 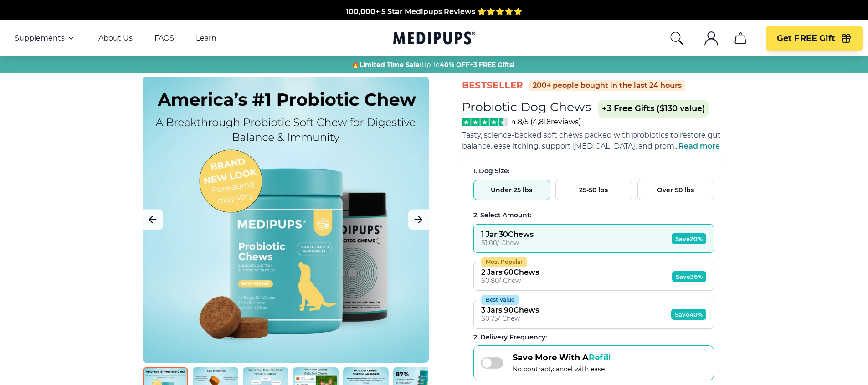 What do you see at coordinates (512, 190) in the screenshot?
I see `button: Under 25 lbs` at bounding box center [512, 190].